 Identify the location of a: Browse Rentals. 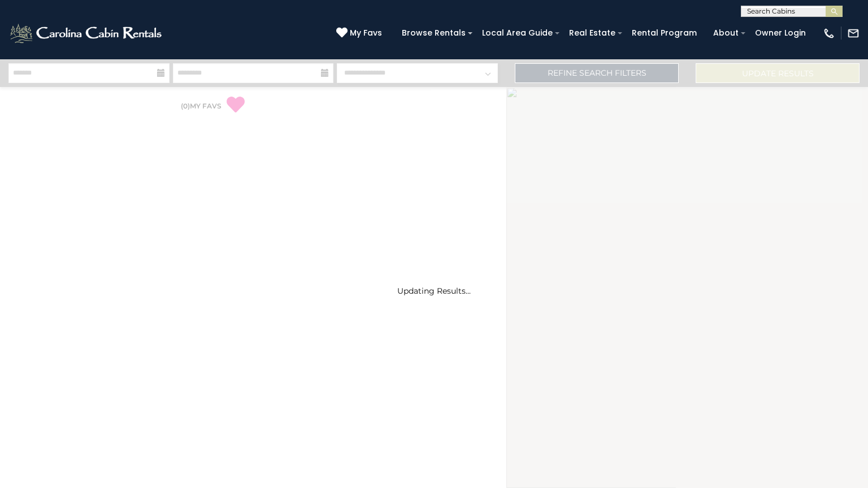
(434, 33).